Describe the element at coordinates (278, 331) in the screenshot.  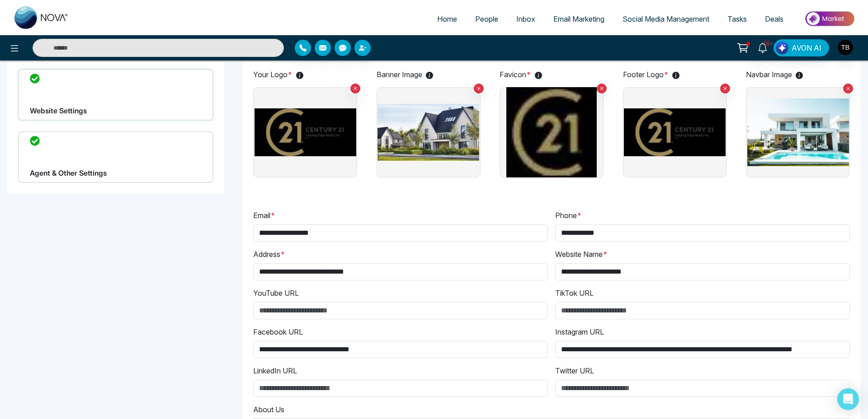
I see `label: Facebook URL` at that location.